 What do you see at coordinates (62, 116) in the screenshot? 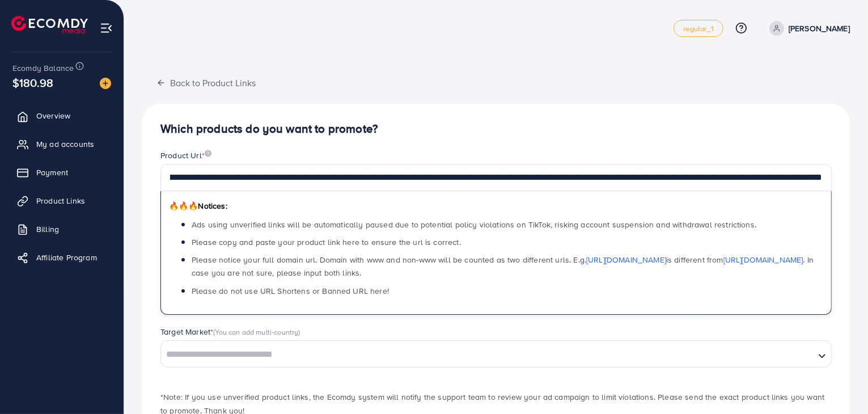
I see `a: Overview` at bounding box center [62, 116].